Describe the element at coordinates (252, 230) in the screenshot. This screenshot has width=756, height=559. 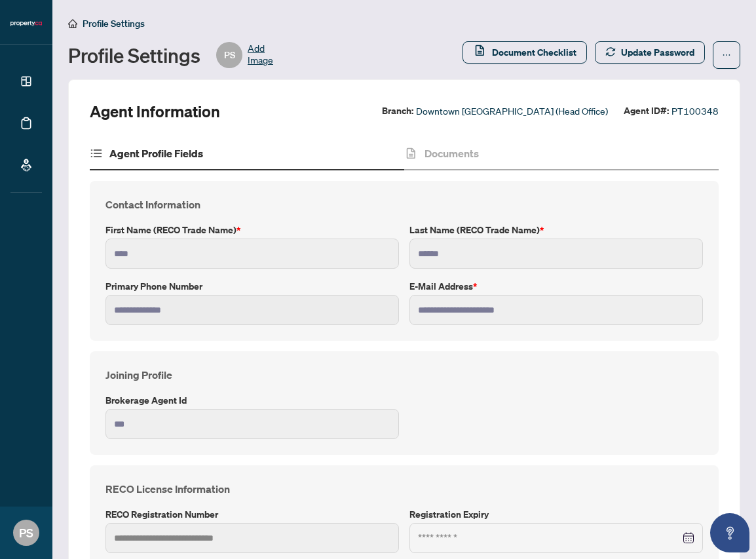
I see `label: First Name (RECO Trade Name)` at that location.